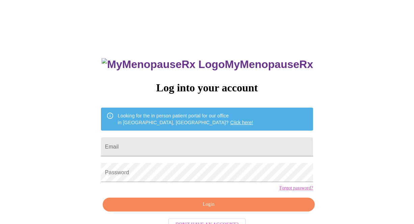  I want to click on button: Login, so click(209, 204).